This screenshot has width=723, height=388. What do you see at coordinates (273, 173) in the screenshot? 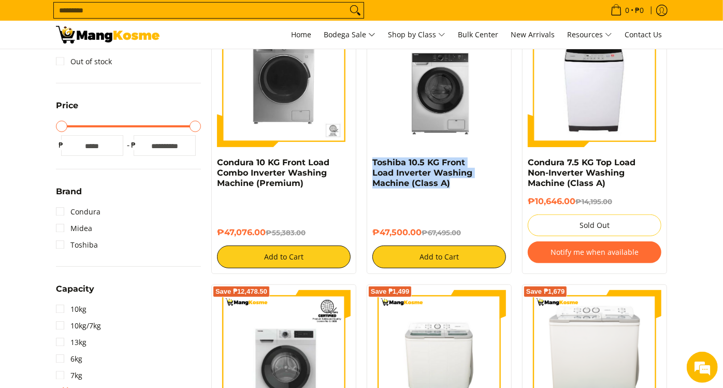
I see `a: Condura 10 KG Front Load Combo Inverter Washing Machine (Premium)` at bounding box center [273, 173].